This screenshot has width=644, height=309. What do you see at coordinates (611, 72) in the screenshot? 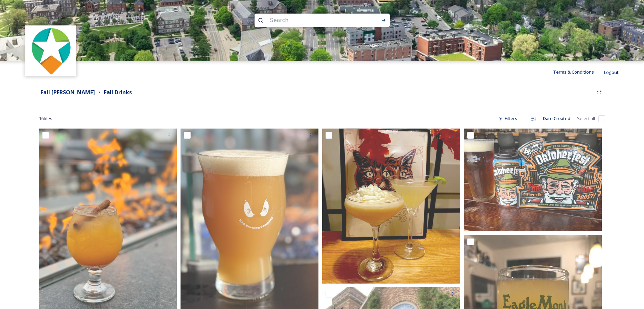
I see `span: Logout` at bounding box center [611, 72].